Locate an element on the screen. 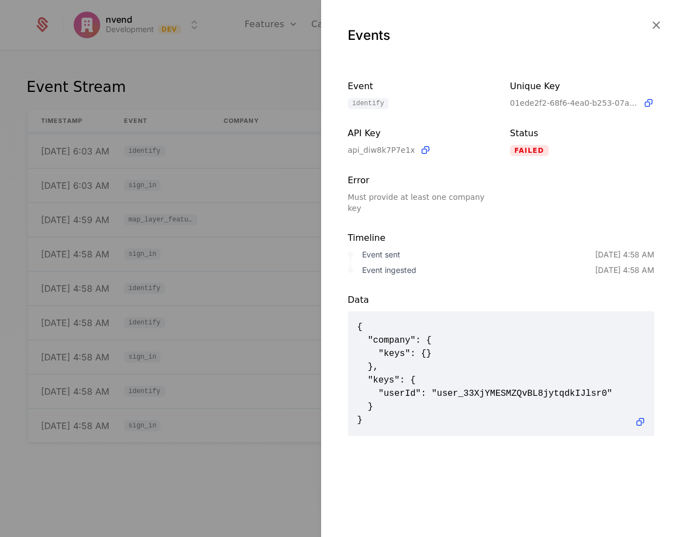 The height and width of the screenshot is (537, 681). div: Data is located at coordinates (501, 300).